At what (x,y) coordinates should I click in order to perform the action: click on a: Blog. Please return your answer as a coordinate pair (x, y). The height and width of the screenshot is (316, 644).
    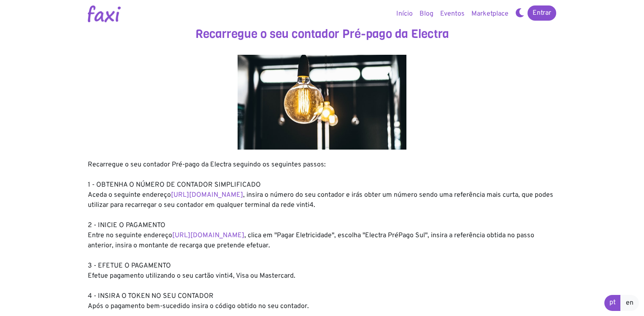
    Looking at the image, I should click on (426, 14).